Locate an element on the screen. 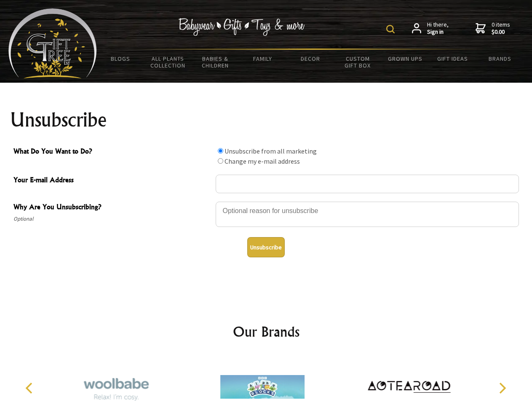  textarea: Why Are You Unsubscribing? is located at coordinates (367, 214).